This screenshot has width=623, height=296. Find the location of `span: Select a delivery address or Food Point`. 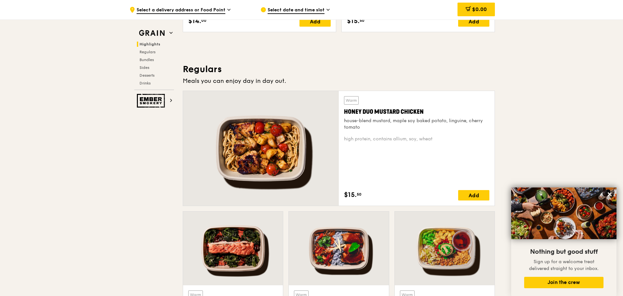

span: Select a delivery address or Food Point is located at coordinates (181, 10).